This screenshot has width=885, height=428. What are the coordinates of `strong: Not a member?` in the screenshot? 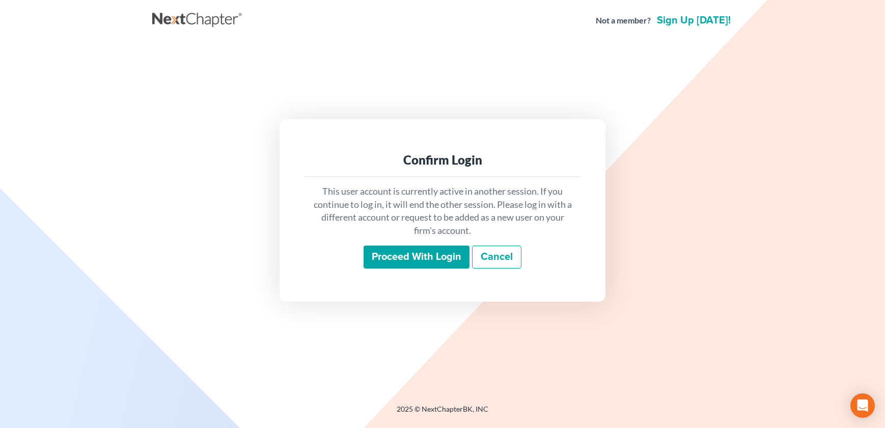 It's located at (623, 20).